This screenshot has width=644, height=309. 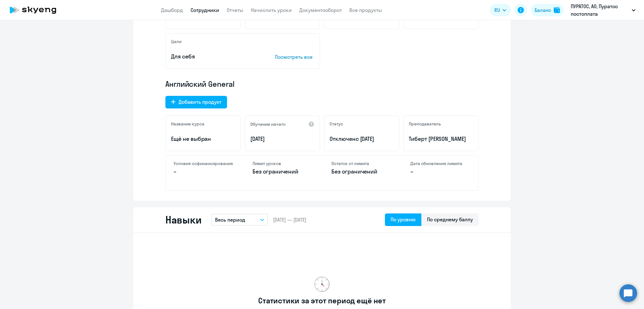 I want to click on a: Документооборот, so click(x=320, y=10).